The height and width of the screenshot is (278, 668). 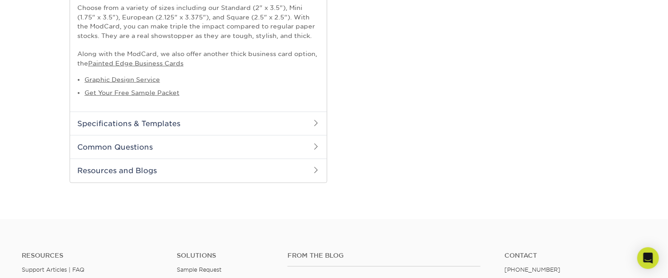 What do you see at coordinates (132, 93) in the screenshot?
I see `a: Get Your Free Sample Packet` at bounding box center [132, 93].